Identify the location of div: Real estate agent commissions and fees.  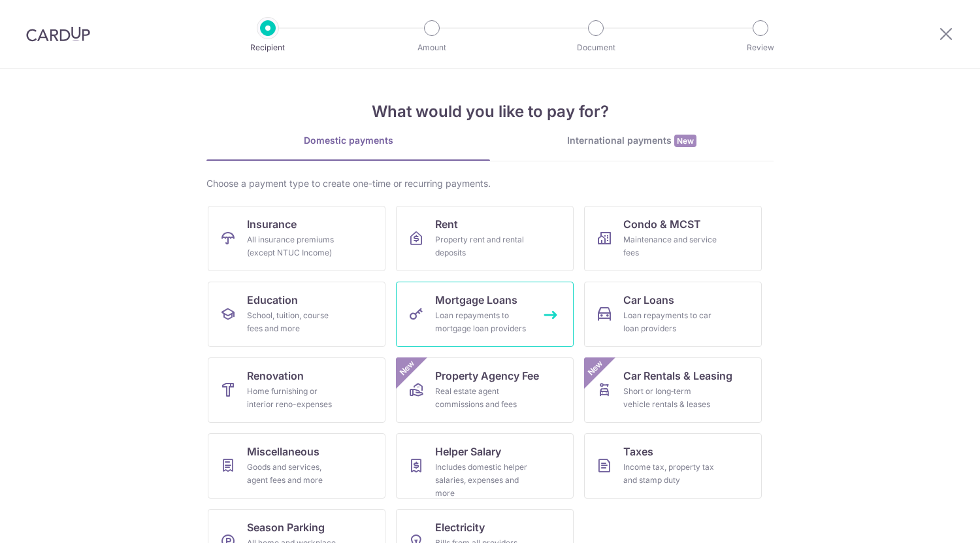
(482, 398).